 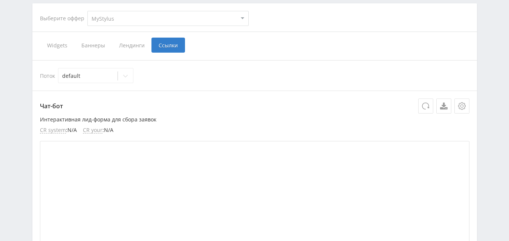 I want to click on span: Ссылки, so click(x=168, y=45).